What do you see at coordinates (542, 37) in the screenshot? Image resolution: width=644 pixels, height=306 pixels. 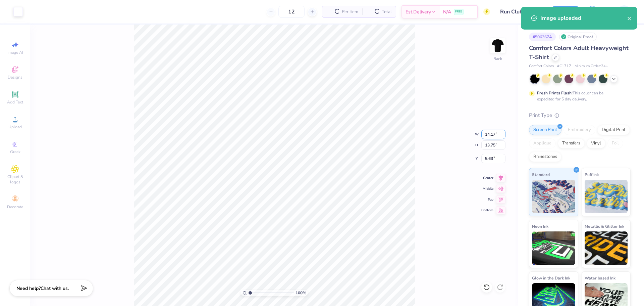 I see `div: # 506367A` at bounding box center [542, 37].